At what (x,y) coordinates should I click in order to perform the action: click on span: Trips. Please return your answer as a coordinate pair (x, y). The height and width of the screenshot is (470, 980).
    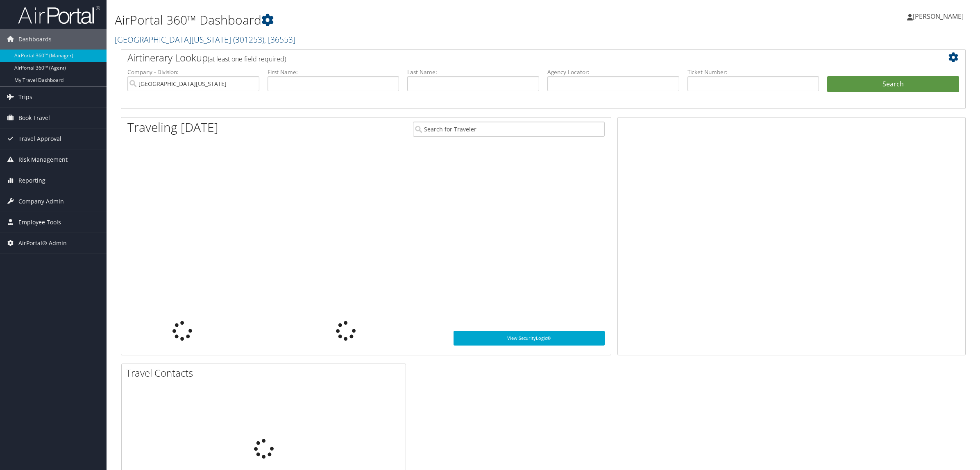
    Looking at the image, I should click on (25, 97).